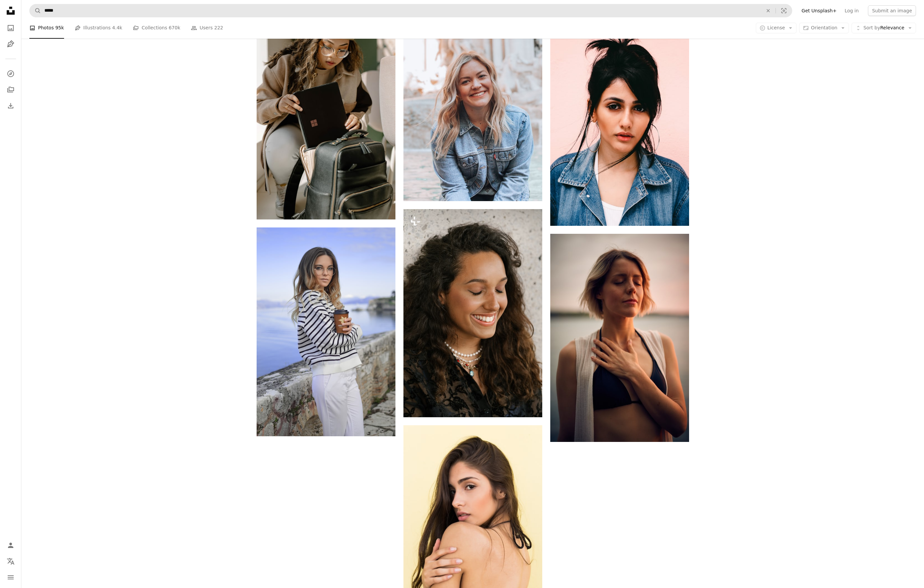  Describe the element at coordinates (768, 11) in the screenshot. I see `button: Clear` at that location.